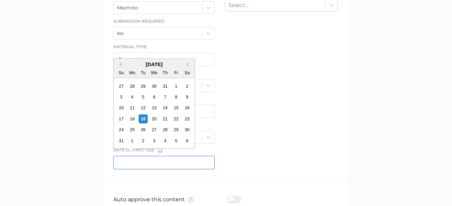 This screenshot has height=206, width=452. What do you see at coordinates (186, 97) in the screenshot?
I see `div: Choose Saturday, August 9th, 2025` at bounding box center [186, 97].